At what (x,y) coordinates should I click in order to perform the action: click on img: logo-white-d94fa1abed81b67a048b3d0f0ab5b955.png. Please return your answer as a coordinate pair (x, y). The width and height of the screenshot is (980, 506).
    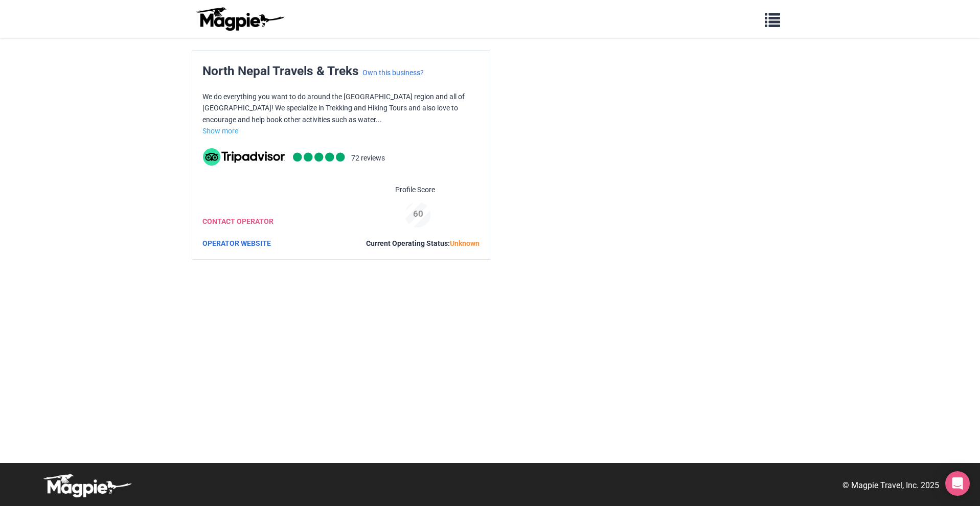
    Looking at the image, I should click on (87, 486).